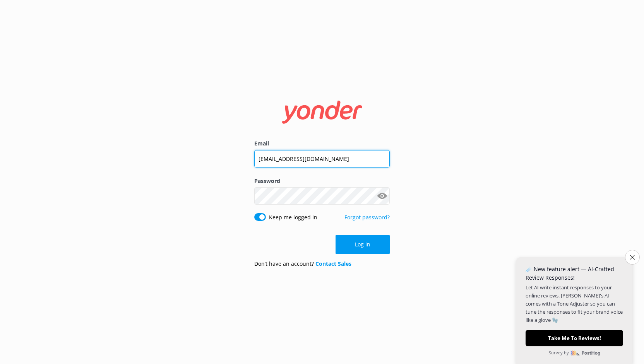 The image size is (644, 364). I want to click on a: Contact Sales, so click(333, 264).